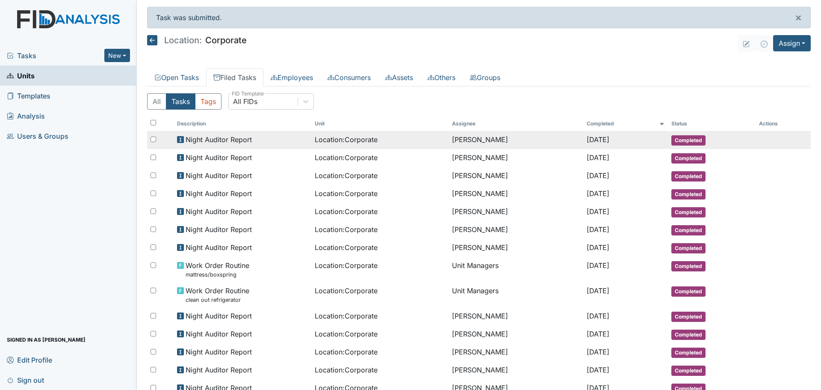 The image size is (821, 390). What do you see at coordinates (183, 40) in the screenshot?
I see `span: Location:` at bounding box center [183, 40].